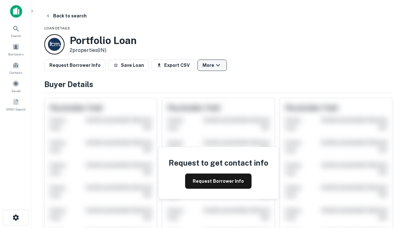  What do you see at coordinates (16, 36) in the screenshot?
I see `span: Search` at bounding box center [16, 36].